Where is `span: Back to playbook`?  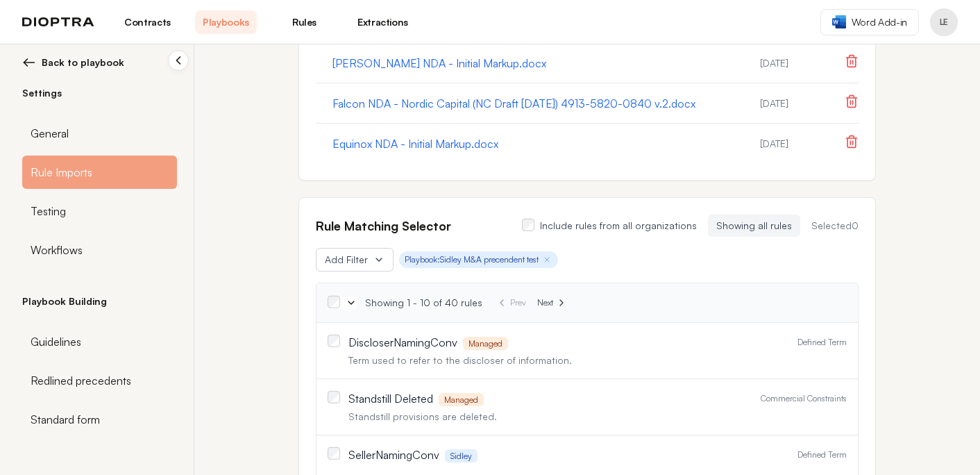 span: Back to playbook is located at coordinates (83, 63).